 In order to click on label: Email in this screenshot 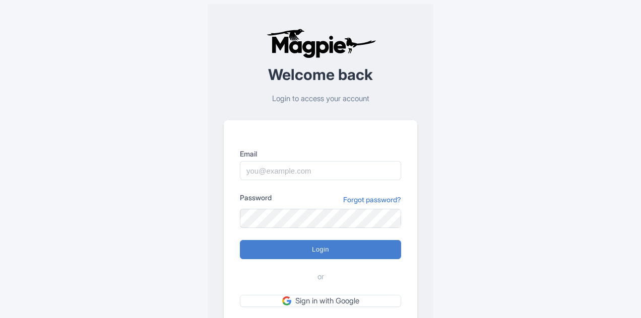, I will do `click(320, 154)`.